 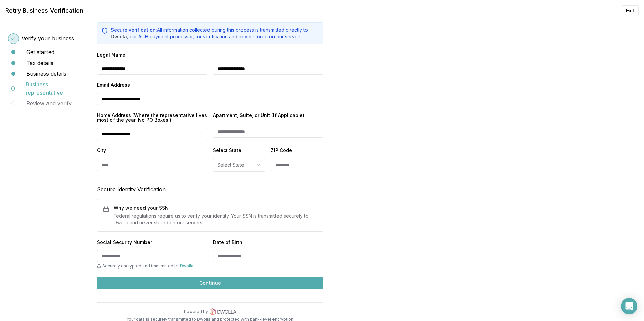 I want to click on label: Legal Name, so click(x=210, y=55).